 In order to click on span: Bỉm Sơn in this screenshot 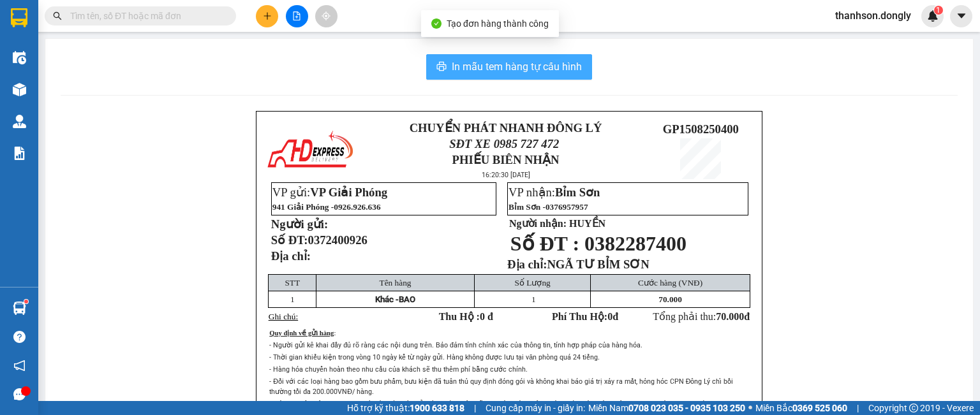, I will do `click(578, 192)`.